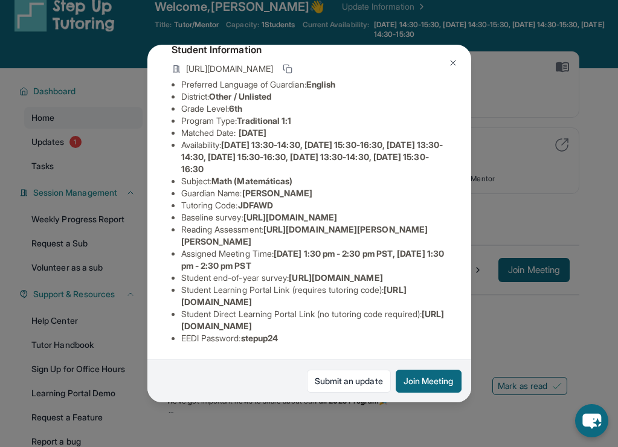  What do you see at coordinates (314, 193) in the screenshot?
I see `li: Guardian Name :` at bounding box center [314, 193].